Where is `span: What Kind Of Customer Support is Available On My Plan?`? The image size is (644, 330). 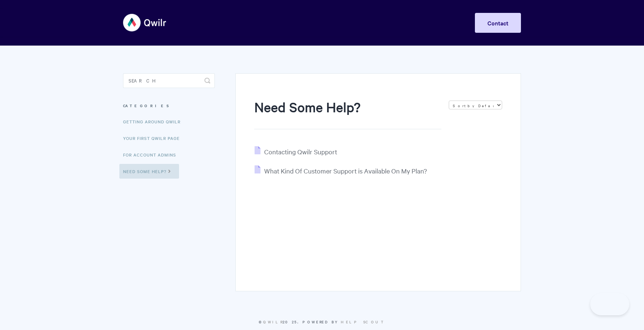
span: What Kind Of Customer Support is Available On My Plan? is located at coordinates (345, 171).